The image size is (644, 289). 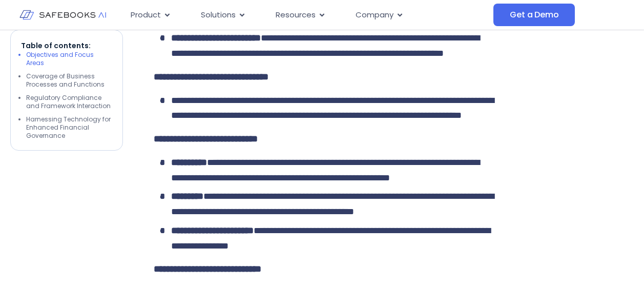 I want to click on span: Get a Demo, so click(x=534, y=15).